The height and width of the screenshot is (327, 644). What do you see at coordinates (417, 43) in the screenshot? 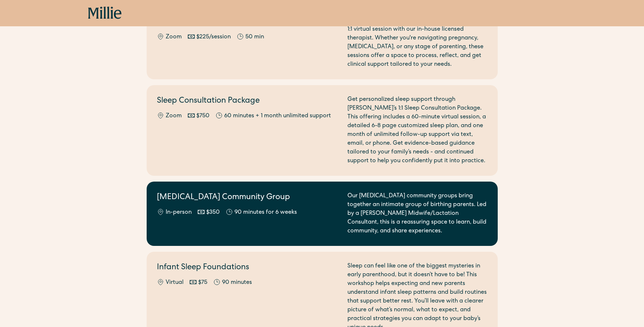
I see `div: Get emotional support and mental health care in a 1:1 virtual session with our in-house licensed ...` at bounding box center [417, 43].